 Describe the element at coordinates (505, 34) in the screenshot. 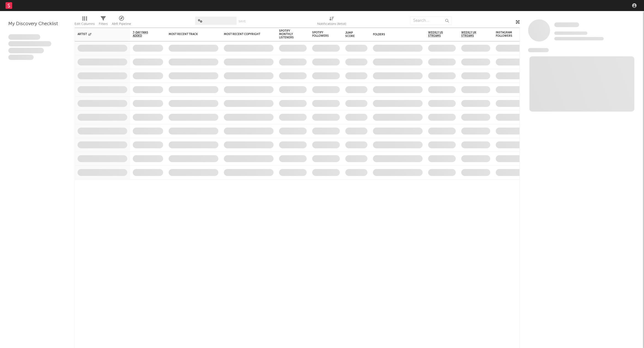

I see `div: Instagram Followers` at that location.